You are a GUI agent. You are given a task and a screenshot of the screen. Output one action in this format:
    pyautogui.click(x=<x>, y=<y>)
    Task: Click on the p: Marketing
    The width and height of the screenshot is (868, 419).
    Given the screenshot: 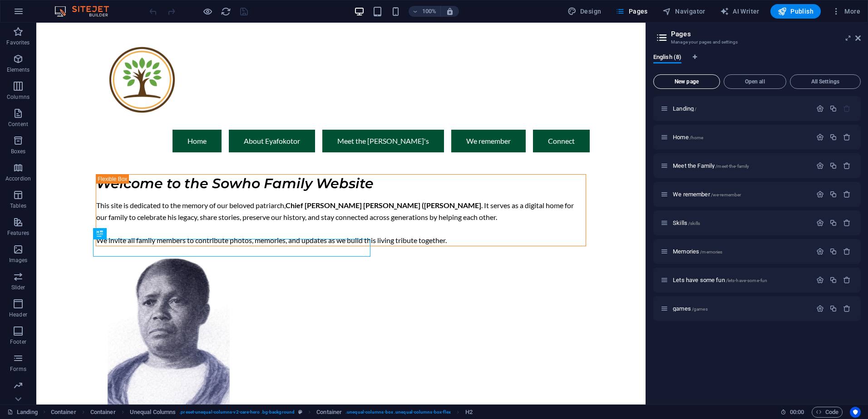 What is the action you would take?
    pyautogui.click(x=18, y=396)
    